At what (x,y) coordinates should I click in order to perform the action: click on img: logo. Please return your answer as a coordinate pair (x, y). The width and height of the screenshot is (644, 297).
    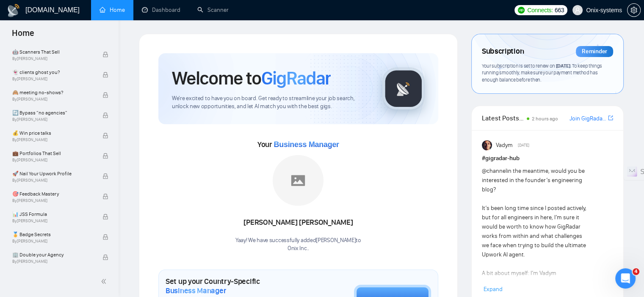
    Looking at the image, I should click on (14, 11).